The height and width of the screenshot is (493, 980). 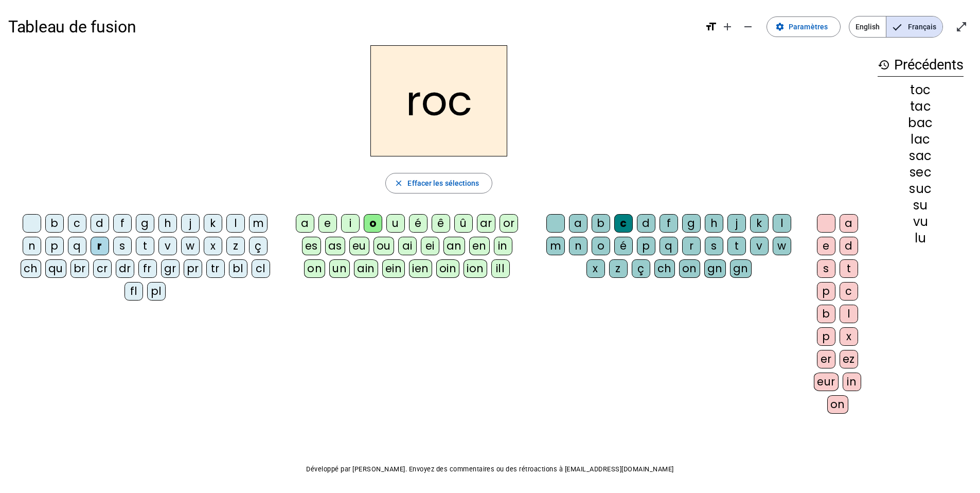 What do you see at coordinates (454, 246) in the screenshot?
I see `div: an` at bounding box center [454, 246].